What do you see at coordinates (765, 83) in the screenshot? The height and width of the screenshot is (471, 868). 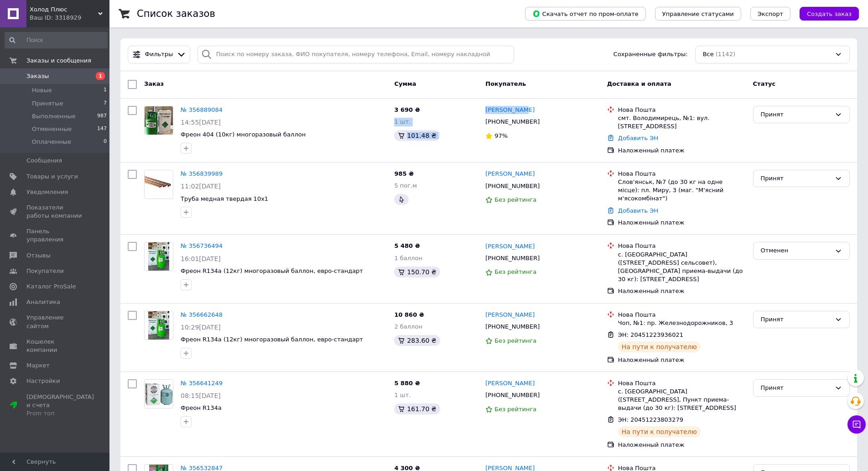 I see `span: Статус` at bounding box center [765, 83].